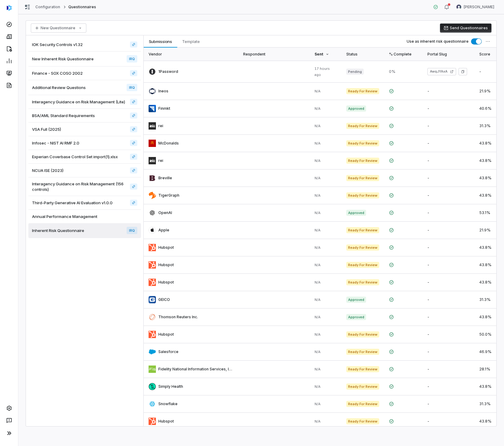 The width and height of the screenshot is (504, 446). Describe the element at coordinates (485, 352) in the screenshot. I see `td: 46.9%` at that location.